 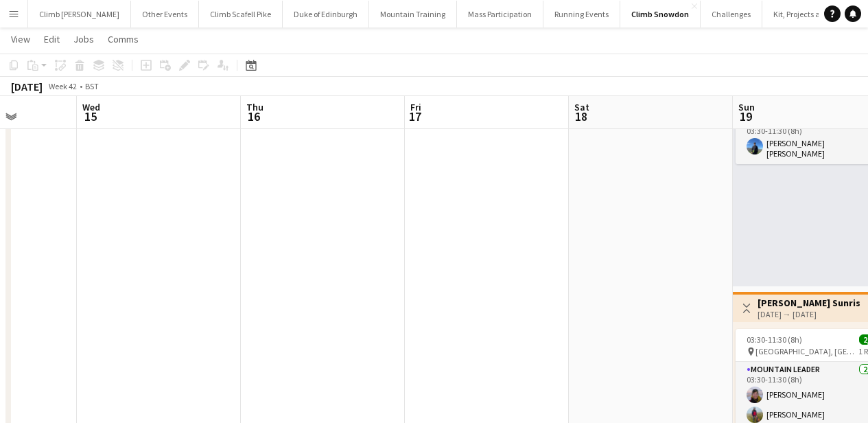 What do you see at coordinates (123, 39) in the screenshot?
I see `a: Comms` at bounding box center [123, 39].